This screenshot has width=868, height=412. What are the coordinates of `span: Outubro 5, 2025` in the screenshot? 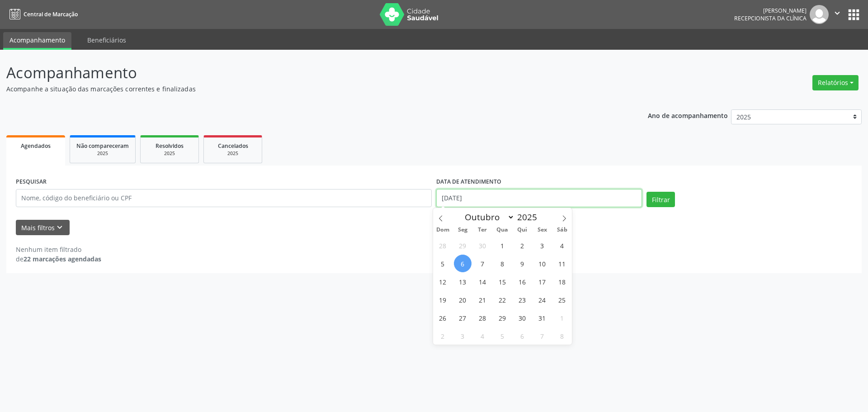 It's located at (443, 264).